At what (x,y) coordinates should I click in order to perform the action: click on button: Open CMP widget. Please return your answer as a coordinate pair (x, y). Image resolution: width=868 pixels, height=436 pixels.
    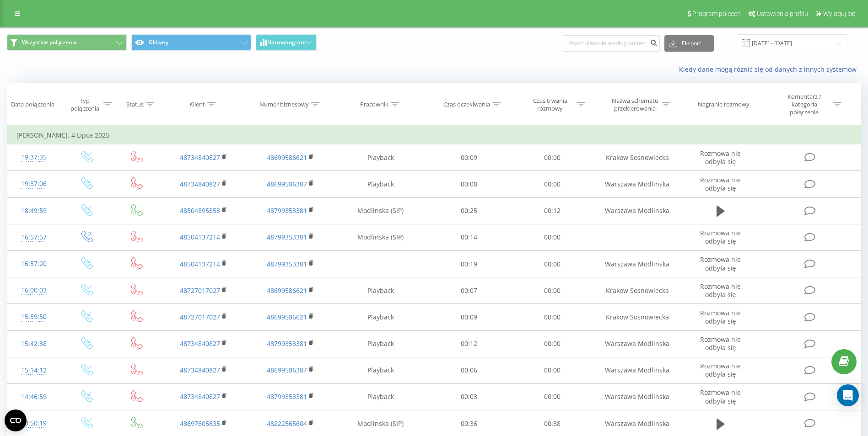
    Looking at the image, I should click on (16, 420).